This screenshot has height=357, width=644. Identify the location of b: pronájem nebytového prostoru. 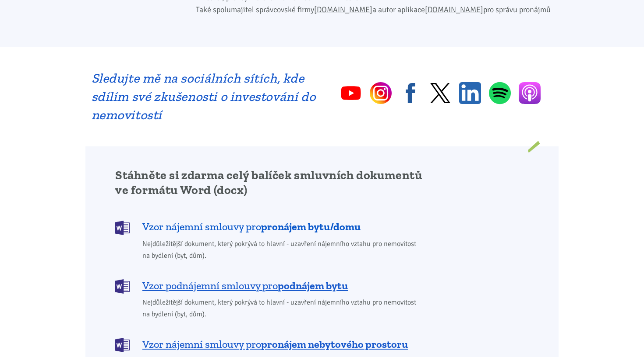
(334, 344).